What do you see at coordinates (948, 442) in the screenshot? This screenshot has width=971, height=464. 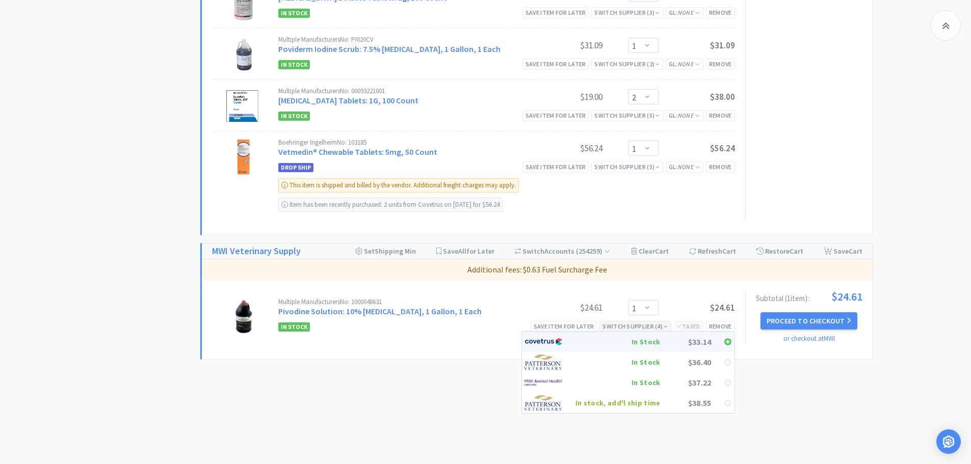 I see `div: Open Intercom Messenger` at bounding box center [948, 442].